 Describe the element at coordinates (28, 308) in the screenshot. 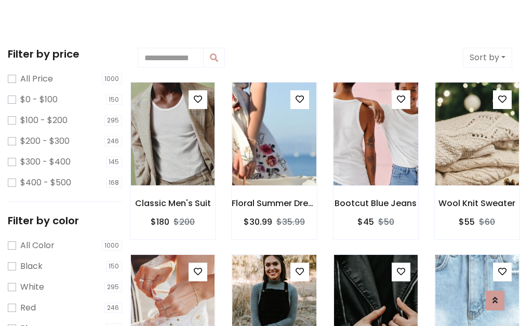

I see `label: Red` at that location.